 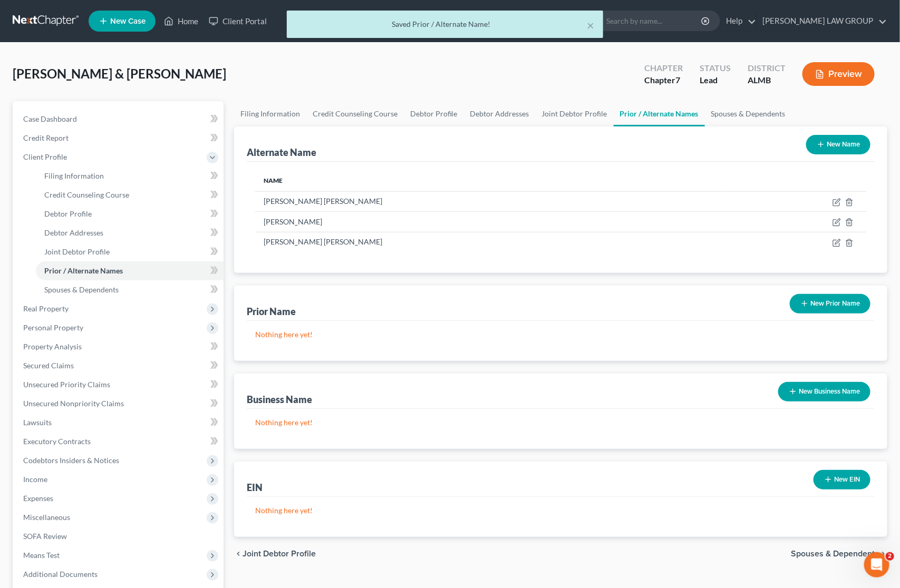 What do you see at coordinates (119, 346) in the screenshot?
I see `a: Property Analysis` at bounding box center [119, 346].